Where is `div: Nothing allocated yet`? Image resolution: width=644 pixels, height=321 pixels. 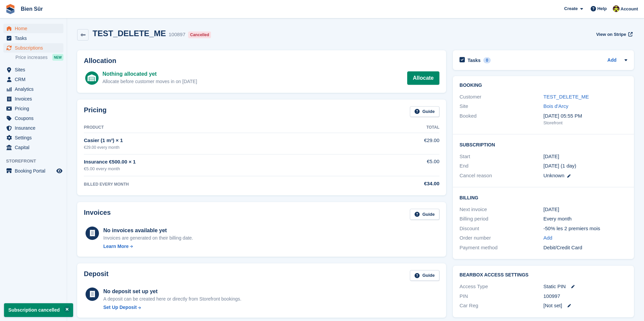 div: Nothing allocated yet is located at coordinates (149, 74).